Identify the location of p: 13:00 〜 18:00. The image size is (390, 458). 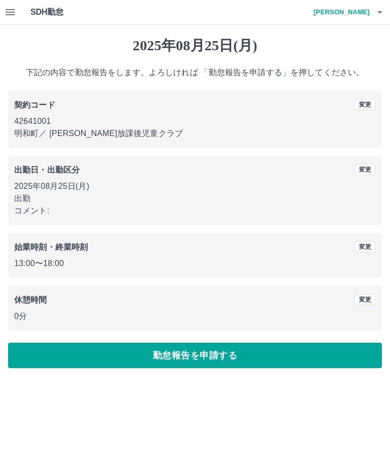
(195, 263).